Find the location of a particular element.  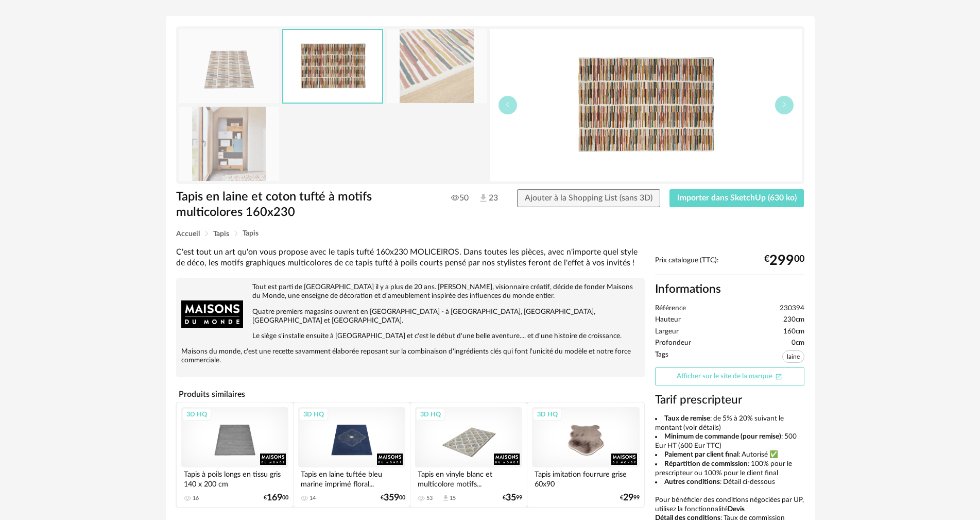

span: Ajouter à la Shopping List (sans 3D) is located at coordinates (589, 198).